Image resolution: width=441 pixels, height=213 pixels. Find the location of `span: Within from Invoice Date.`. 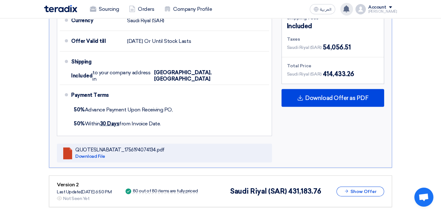

span: Within from Invoice Date. is located at coordinates (117, 124).